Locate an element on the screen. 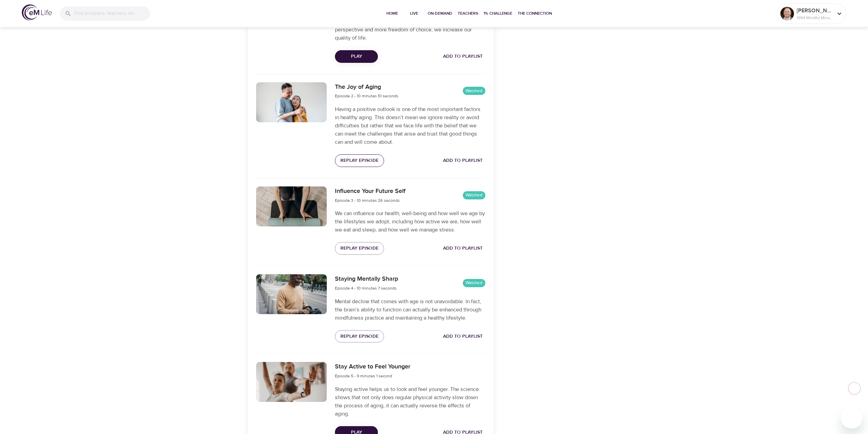  h6: The Joy of Aging is located at coordinates (367, 87).